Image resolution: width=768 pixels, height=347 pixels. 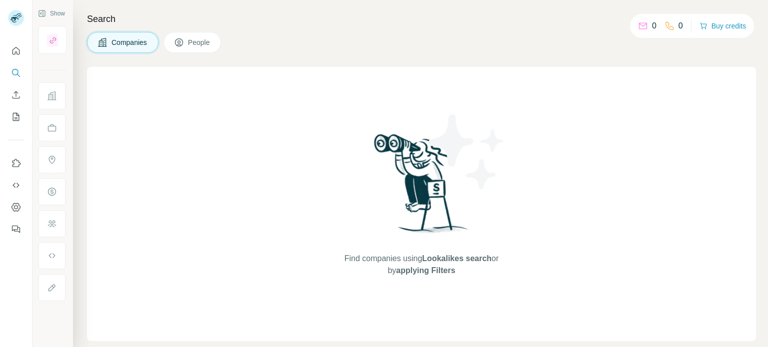 What do you see at coordinates (16, 95) in the screenshot?
I see `button: Enrich CSV` at bounding box center [16, 95].